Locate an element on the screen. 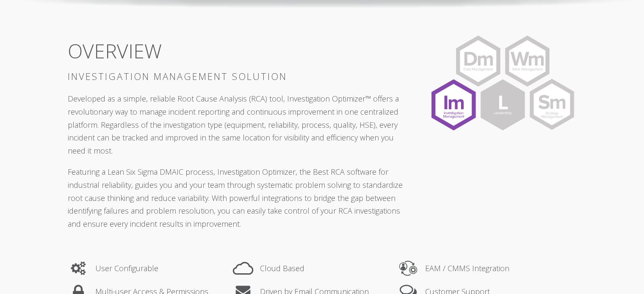 The width and height of the screenshot is (644, 294). p: Cloud Based is located at coordinates (282, 268).